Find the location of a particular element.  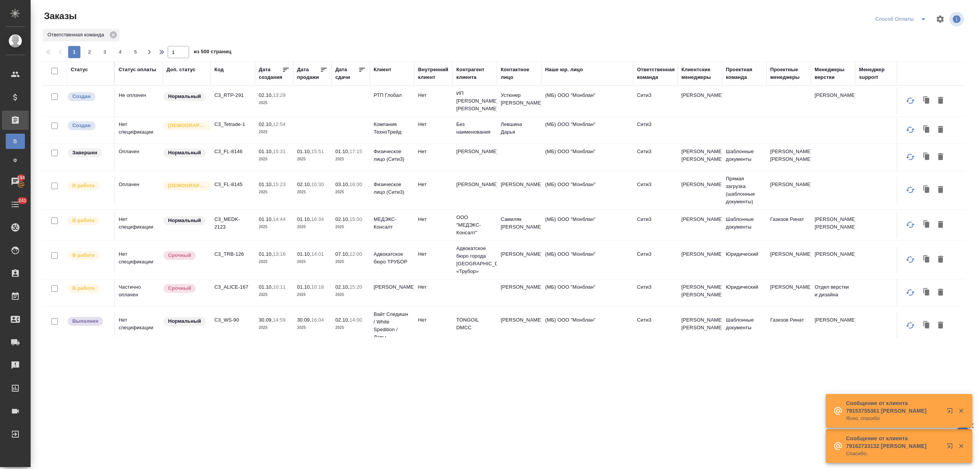

div: Выставляется автоматически для первых 3 заказов нового контактного лица. Особое внимание is located at coordinates (185, 186).